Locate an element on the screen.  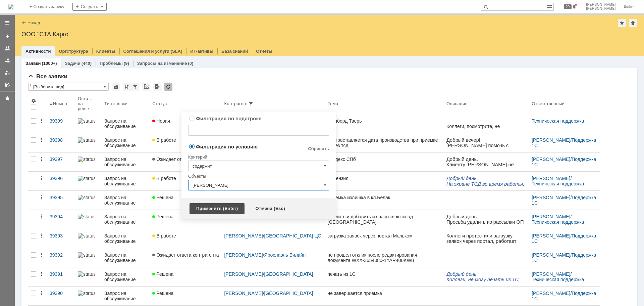
div: 39393 is located at coordinates (61, 236).